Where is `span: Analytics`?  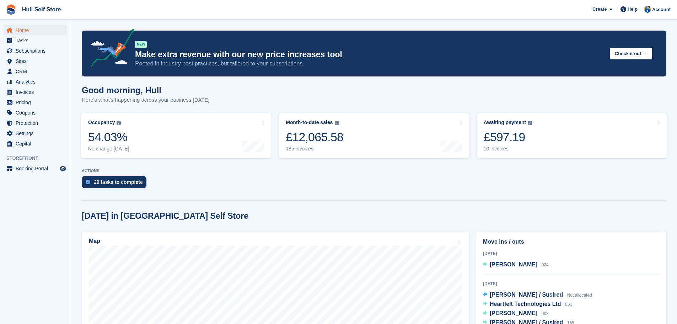
span: Analytics is located at coordinates (37, 82).